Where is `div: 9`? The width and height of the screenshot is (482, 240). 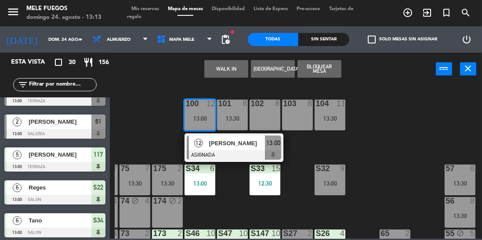
div: 9 is located at coordinates (343, 169).